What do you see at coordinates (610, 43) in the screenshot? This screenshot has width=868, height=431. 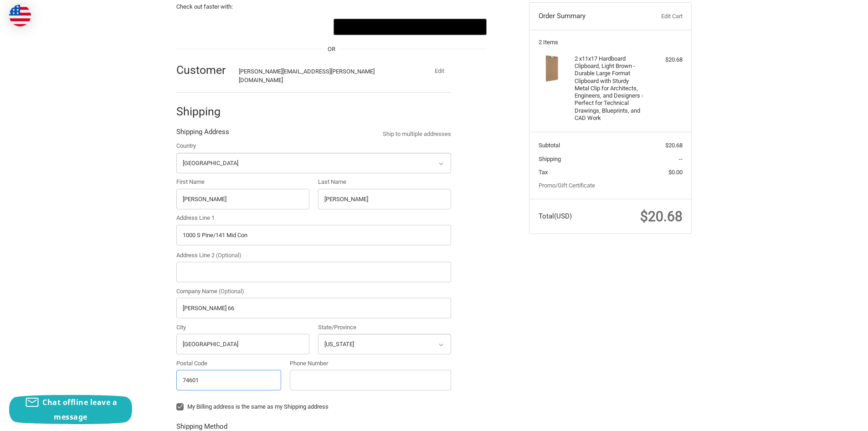 I see `h3: 2 Items` at bounding box center [610, 43].